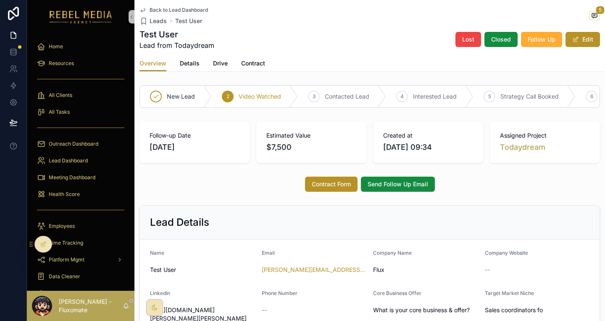  I want to click on span: Platform Mgmt, so click(66, 260).